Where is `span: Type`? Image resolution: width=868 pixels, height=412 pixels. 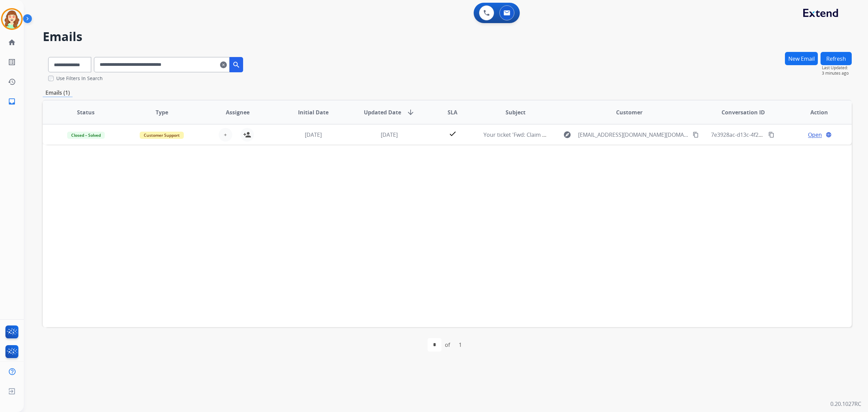
span: Type is located at coordinates (162, 112).